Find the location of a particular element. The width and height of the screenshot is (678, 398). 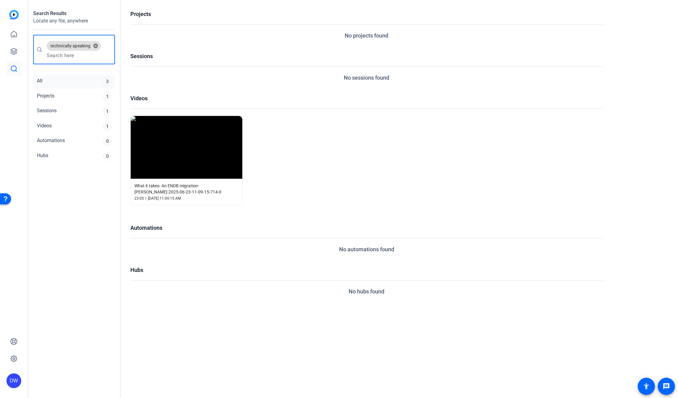

div: Videos is located at coordinates (44, 126).